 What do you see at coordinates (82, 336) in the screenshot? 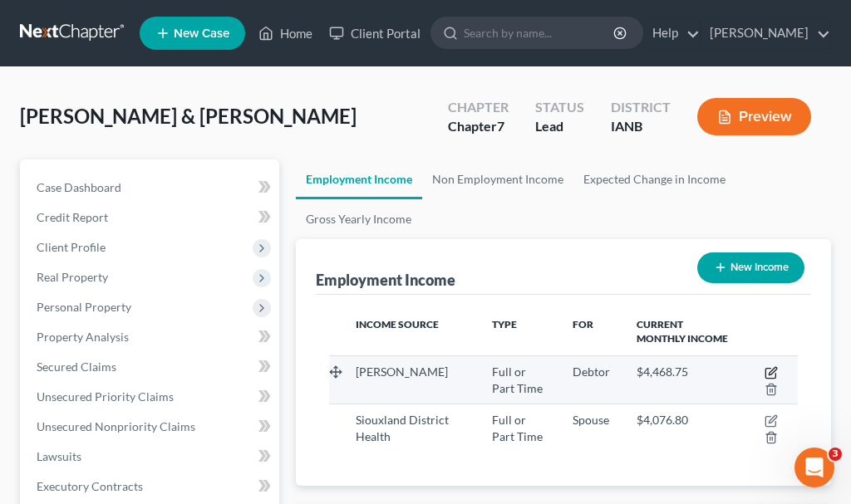
I see `span: Property Analysis` at bounding box center [82, 336].